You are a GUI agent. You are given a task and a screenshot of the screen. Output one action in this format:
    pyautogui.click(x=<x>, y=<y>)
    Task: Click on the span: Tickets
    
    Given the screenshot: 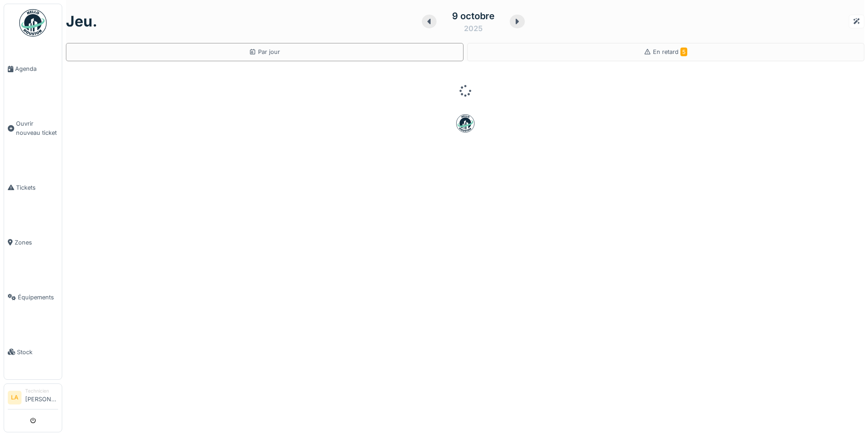 What is the action you would take?
    pyautogui.click(x=37, y=188)
    